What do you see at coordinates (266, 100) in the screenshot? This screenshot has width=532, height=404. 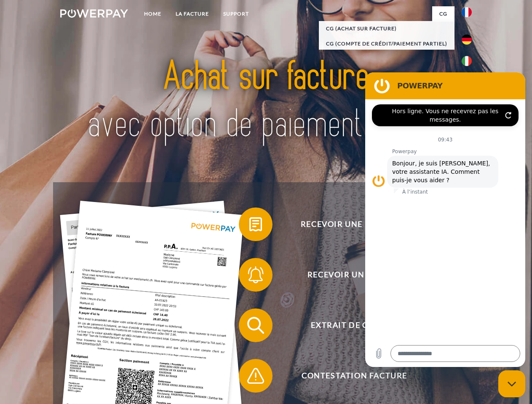 I see `img: title-powerpay_fr.svg` at bounding box center [266, 100].